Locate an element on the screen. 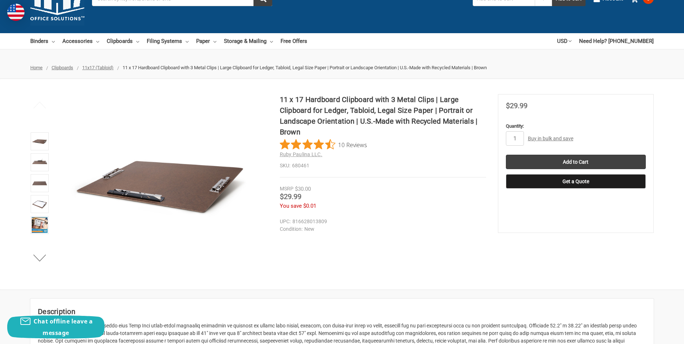  dd: 816628013809 is located at coordinates (381, 221).